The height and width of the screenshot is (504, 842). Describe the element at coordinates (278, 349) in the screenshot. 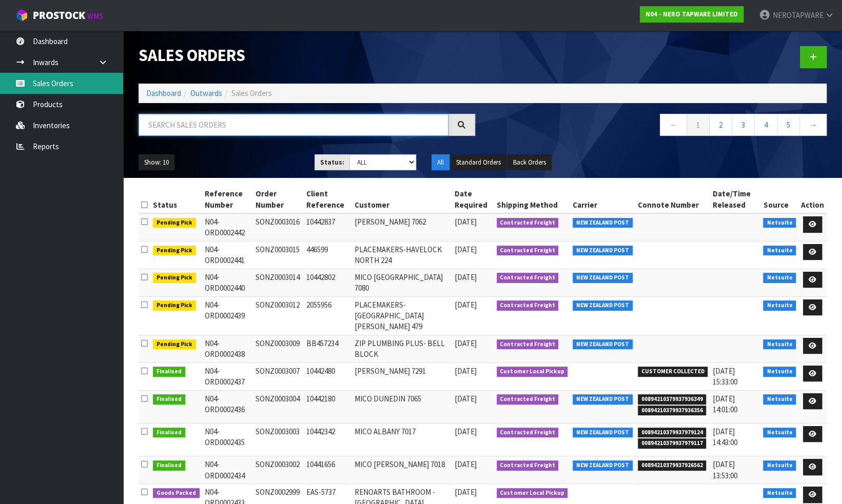

I see `td: SONZ0003009` at that location.